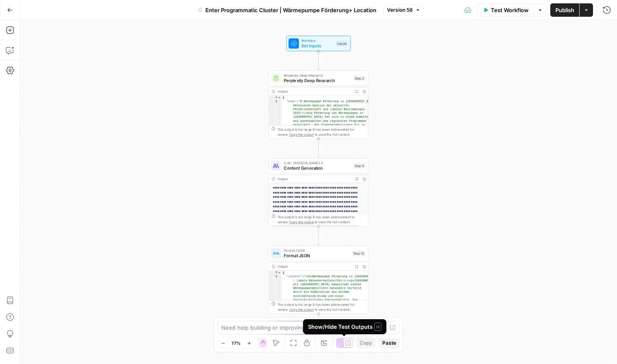  Describe the element at coordinates (404, 10) in the screenshot. I see `button: Version 58` at that location.